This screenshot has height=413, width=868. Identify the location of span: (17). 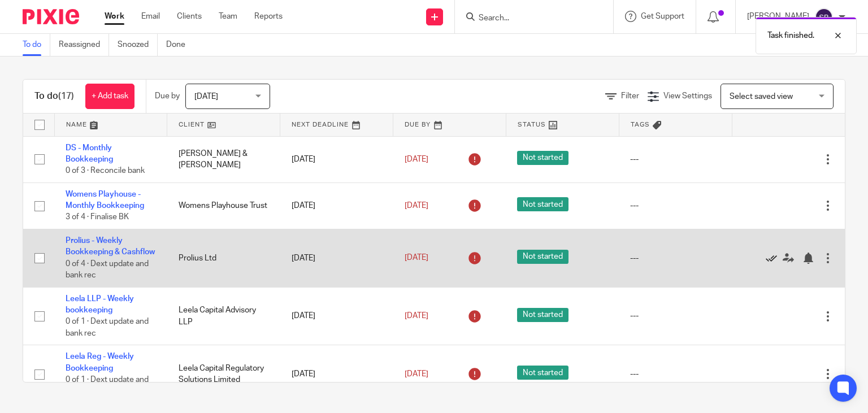
(66, 96).